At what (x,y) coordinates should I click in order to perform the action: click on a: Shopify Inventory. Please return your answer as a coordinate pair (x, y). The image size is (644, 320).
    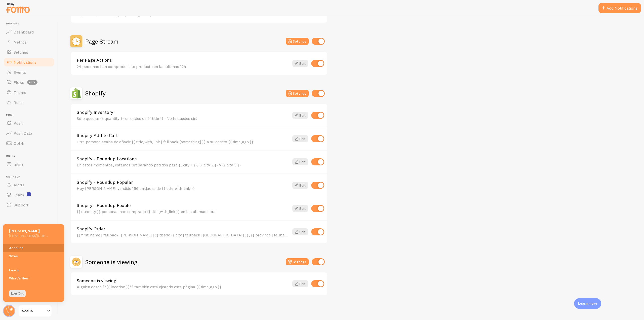
    Looking at the image, I should click on (183, 112).